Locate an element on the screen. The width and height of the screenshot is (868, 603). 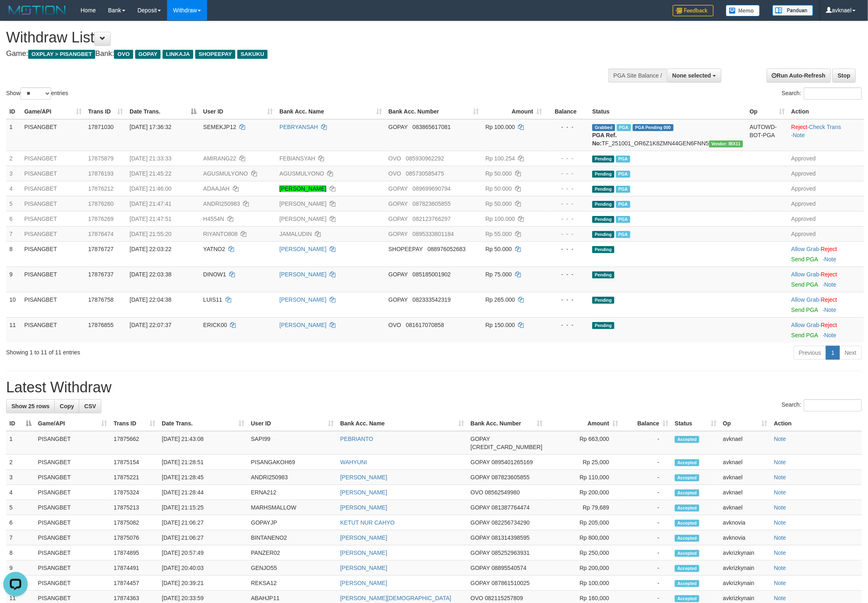
td: 17875154 is located at coordinates (134, 462).